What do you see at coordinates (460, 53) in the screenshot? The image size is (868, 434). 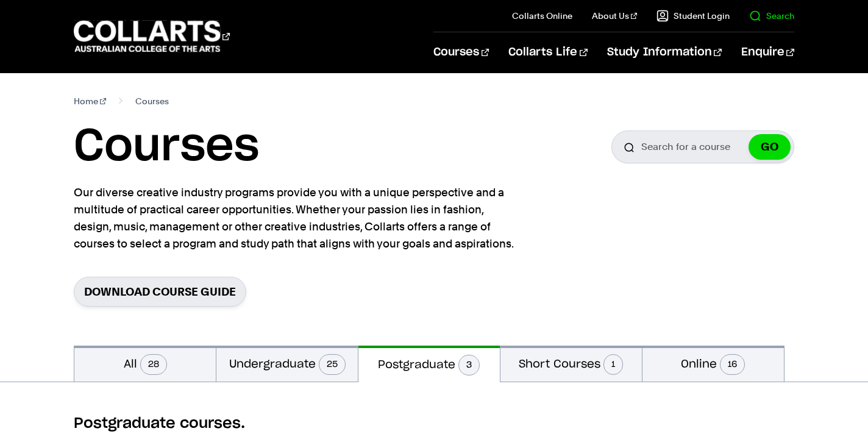 I see `a: Courses` at bounding box center [460, 53].